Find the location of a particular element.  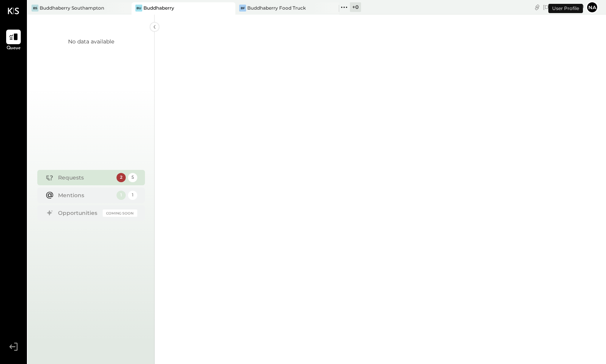

div: 2 is located at coordinates (121, 177).